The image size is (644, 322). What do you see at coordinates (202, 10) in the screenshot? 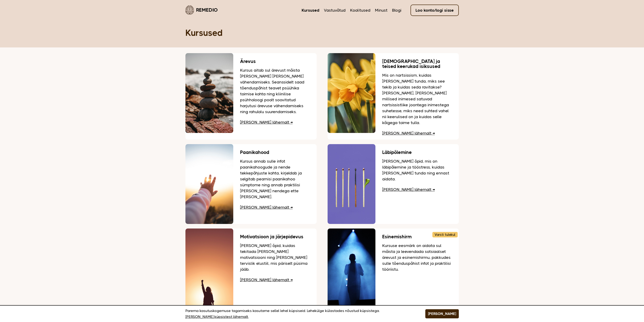
I see `a: Remedio` at bounding box center [202, 10].